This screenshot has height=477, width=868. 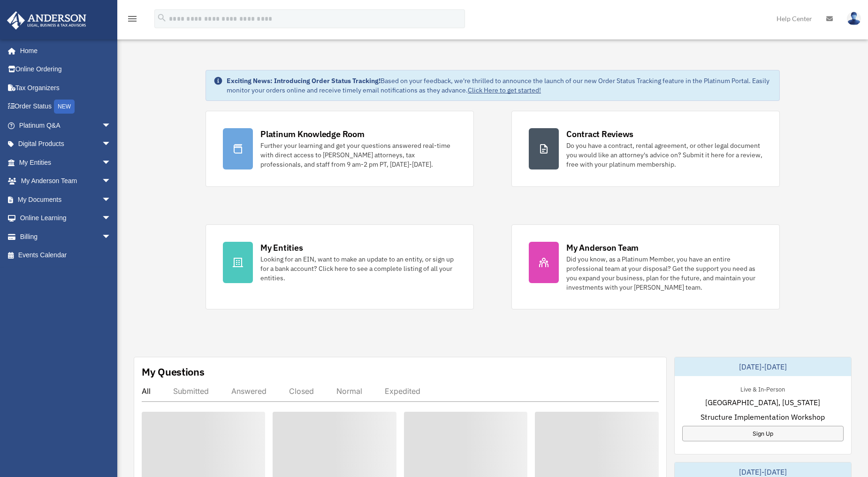 I want to click on a: Home, so click(x=63, y=51).